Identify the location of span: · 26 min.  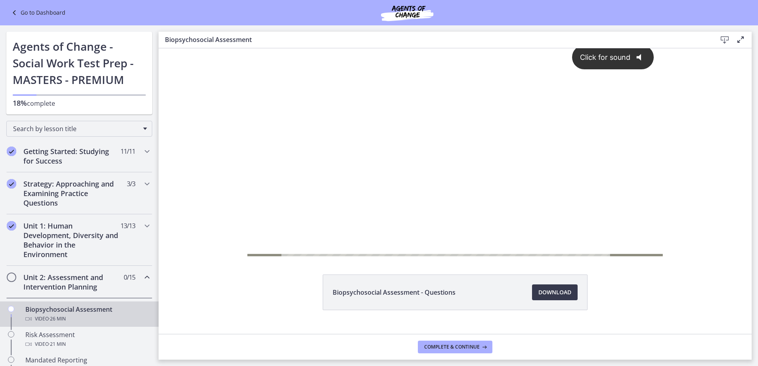
(57, 319).